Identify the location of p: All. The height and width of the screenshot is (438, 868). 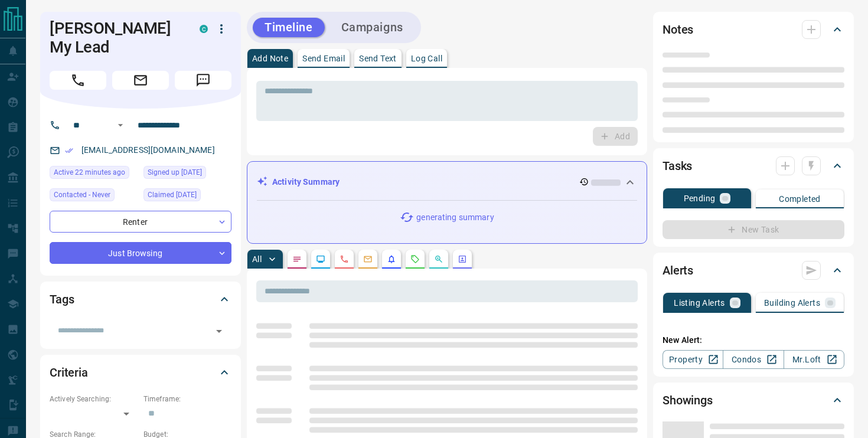
(257, 260).